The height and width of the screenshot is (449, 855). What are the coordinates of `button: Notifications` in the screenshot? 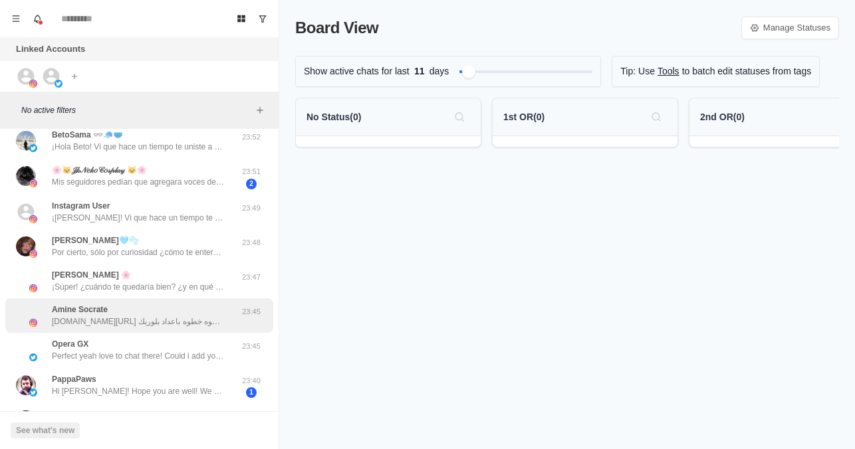 It's located at (37, 19).